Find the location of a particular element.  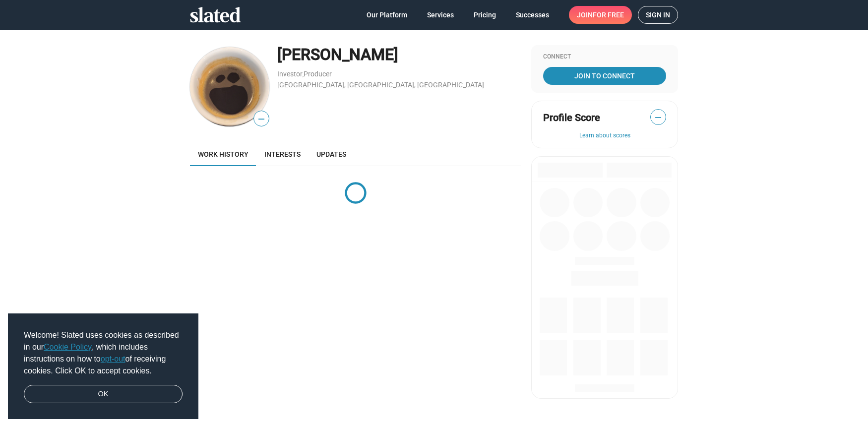

span: Work history is located at coordinates (223, 154).